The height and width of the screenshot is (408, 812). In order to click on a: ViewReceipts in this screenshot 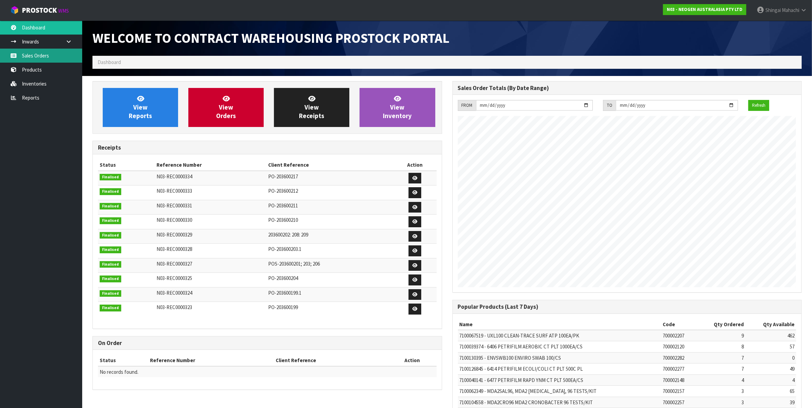, I will do `click(311, 107)`.